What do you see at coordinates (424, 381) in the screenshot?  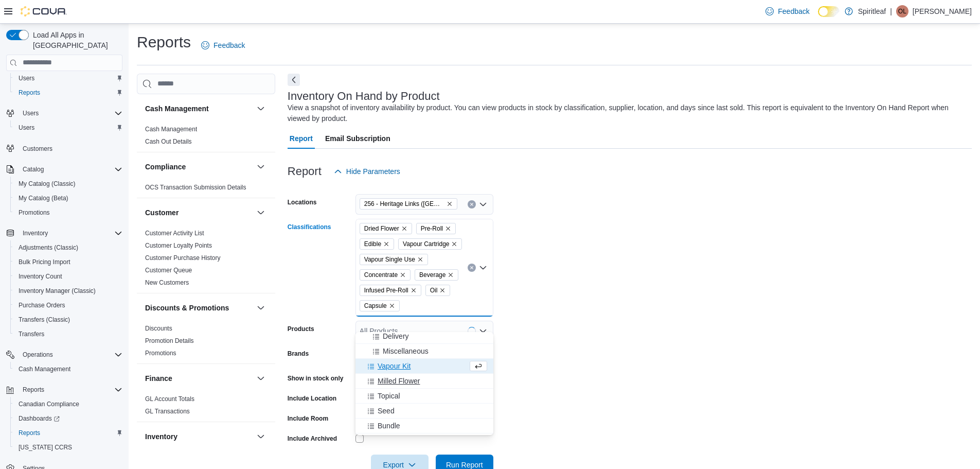 I see `button: Milled Flower` at bounding box center [424, 381].